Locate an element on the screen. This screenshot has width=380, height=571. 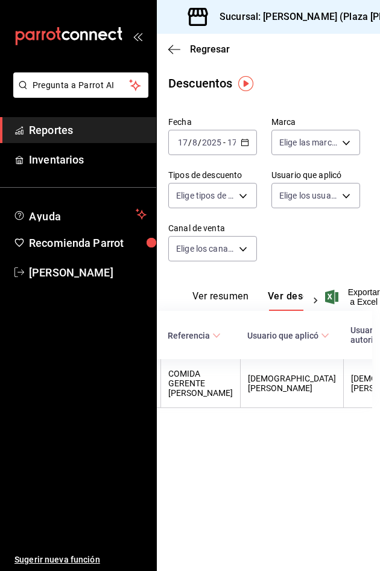
span: Elige tipos de descuento is located at coordinates (205, 195).